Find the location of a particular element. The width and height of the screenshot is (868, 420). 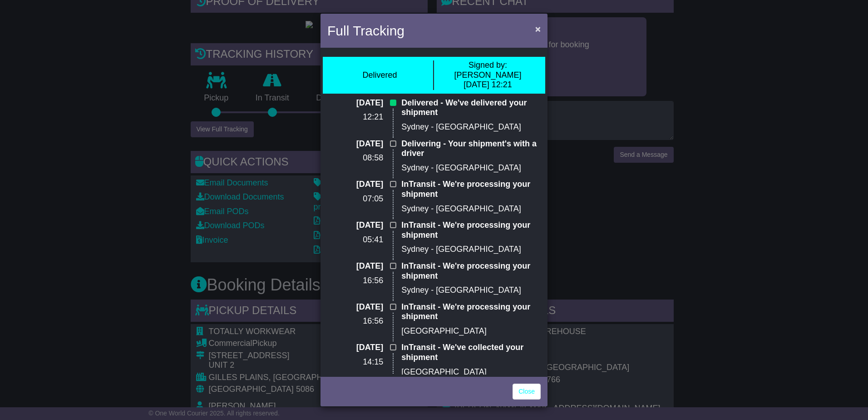

p: 05:41 is located at coordinates (355, 240).